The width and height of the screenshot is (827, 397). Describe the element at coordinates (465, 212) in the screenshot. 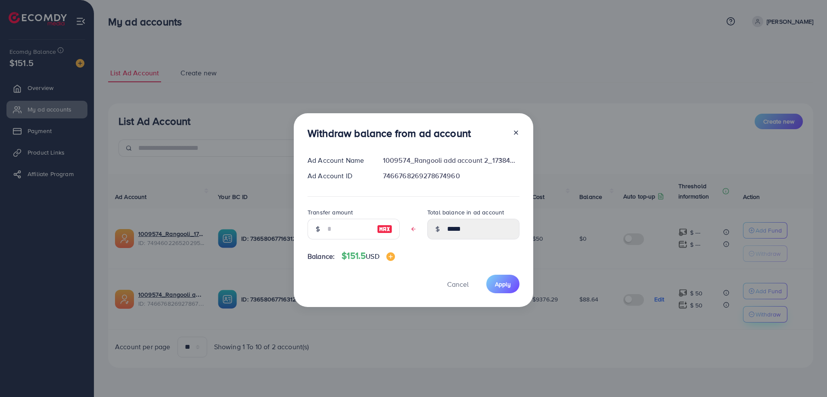

I see `label: Total balance in ad account` at that location.